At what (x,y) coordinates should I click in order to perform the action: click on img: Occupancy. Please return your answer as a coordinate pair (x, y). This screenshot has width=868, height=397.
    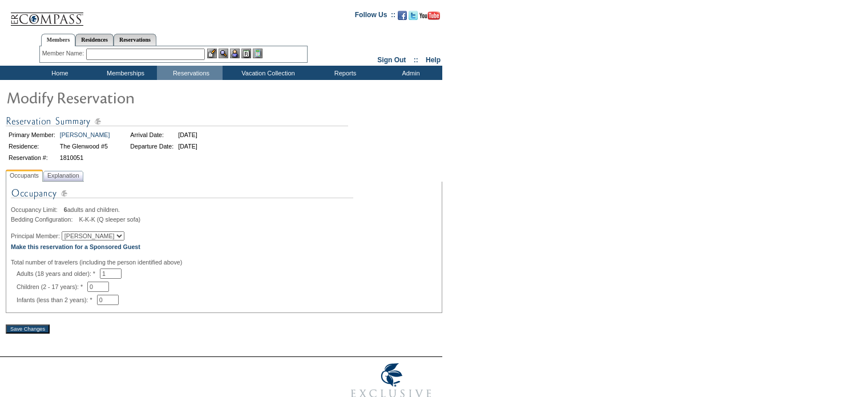
    Looking at the image, I should click on (182, 196).